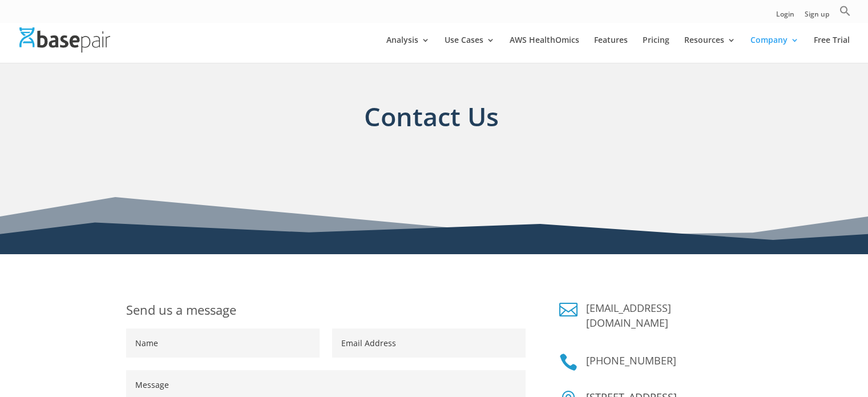 The width and height of the screenshot is (868, 397). What do you see at coordinates (656, 49) in the screenshot?
I see `a: Pricing` at bounding box center [656, 49].